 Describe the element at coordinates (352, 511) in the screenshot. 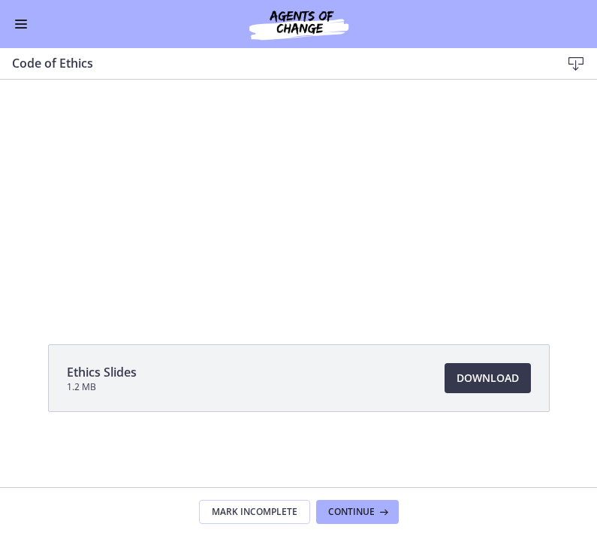

I see `span: Continue` at that location.